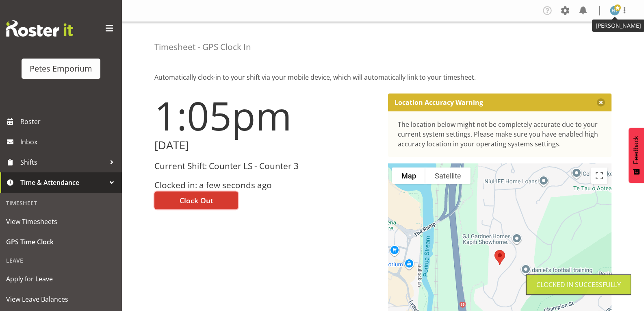  I want to click on a: View Timesheets, so click(61, 222).